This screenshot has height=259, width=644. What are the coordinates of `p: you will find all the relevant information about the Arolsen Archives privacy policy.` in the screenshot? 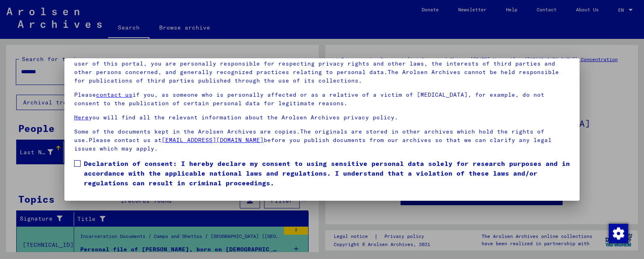 It's located at (322, 118).